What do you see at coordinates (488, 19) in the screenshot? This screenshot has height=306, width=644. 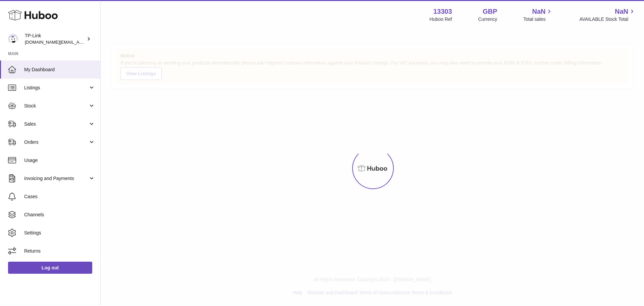 I see `div: Currency` at bounding box center [488, 19].